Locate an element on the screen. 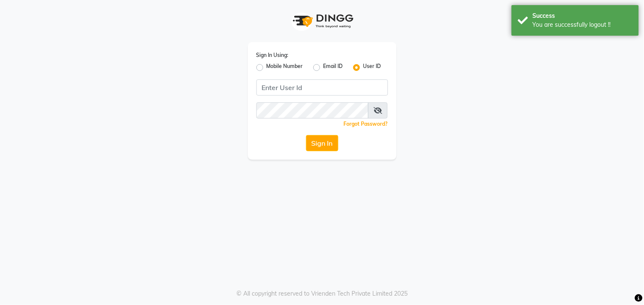 This screenshot has height=305, width=644. div: Success is located at coordinates (582, 16).